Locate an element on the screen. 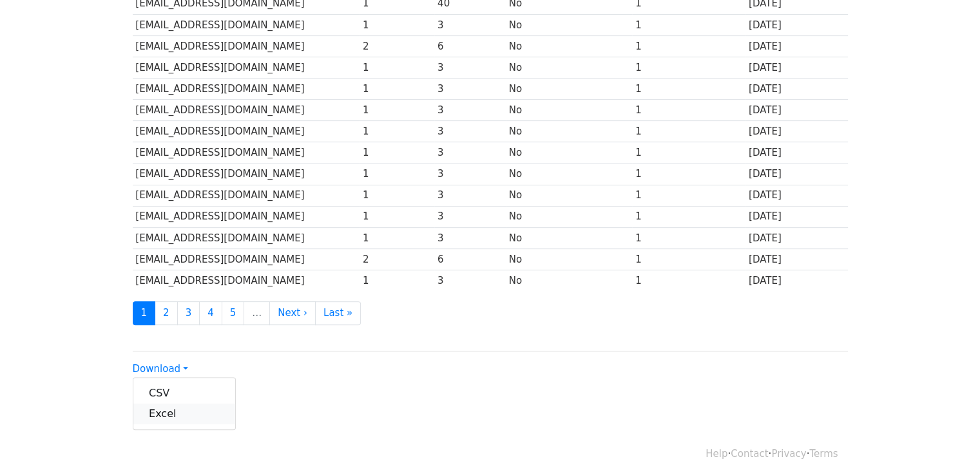  div: Chat Widget is located at coordinates (948, 444).